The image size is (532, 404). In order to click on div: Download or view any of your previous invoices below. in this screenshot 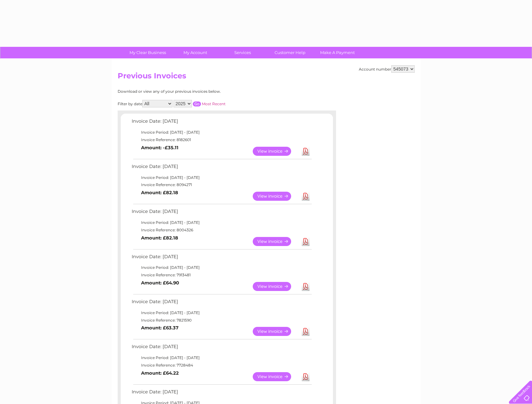, I will do `click(199, 92)`.